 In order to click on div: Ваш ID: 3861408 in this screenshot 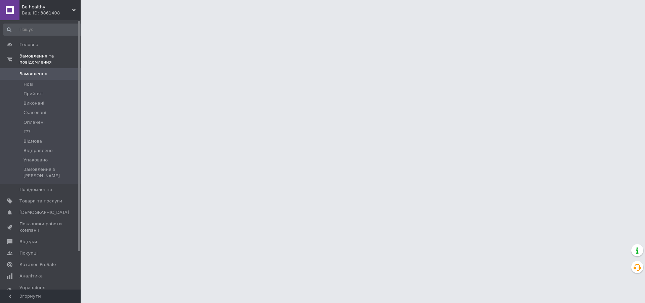, I will do `click(51, 13)`.